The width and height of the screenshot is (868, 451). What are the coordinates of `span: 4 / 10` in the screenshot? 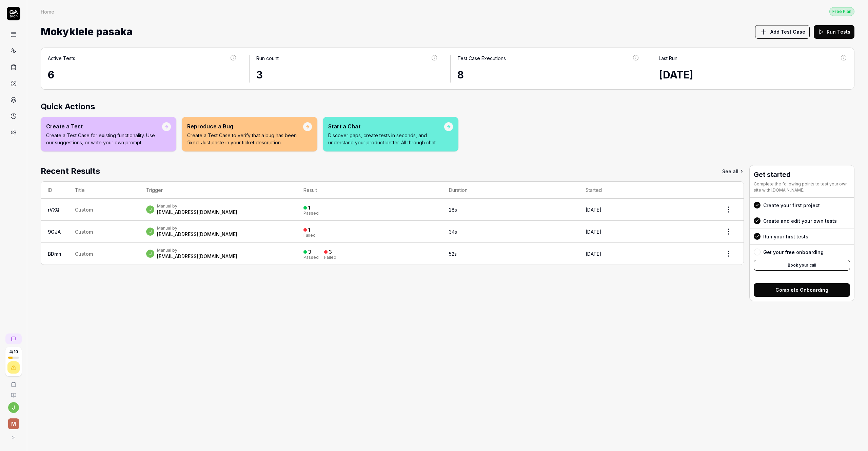 It's located at (14, 352).